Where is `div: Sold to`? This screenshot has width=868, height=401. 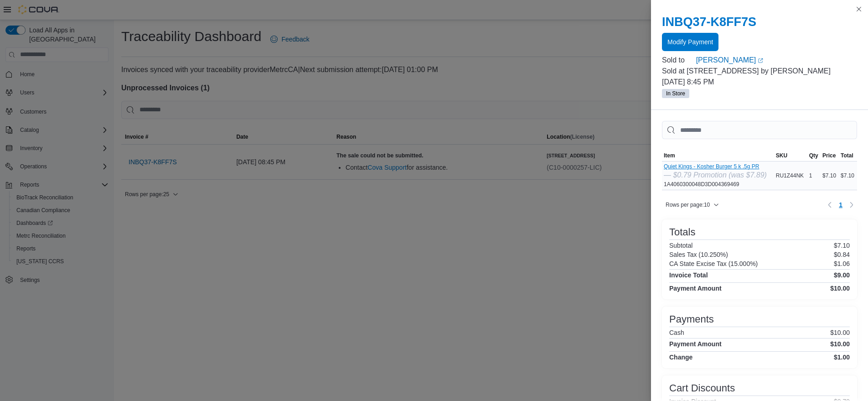 div: Sold to is located at coordinates (678, 60).